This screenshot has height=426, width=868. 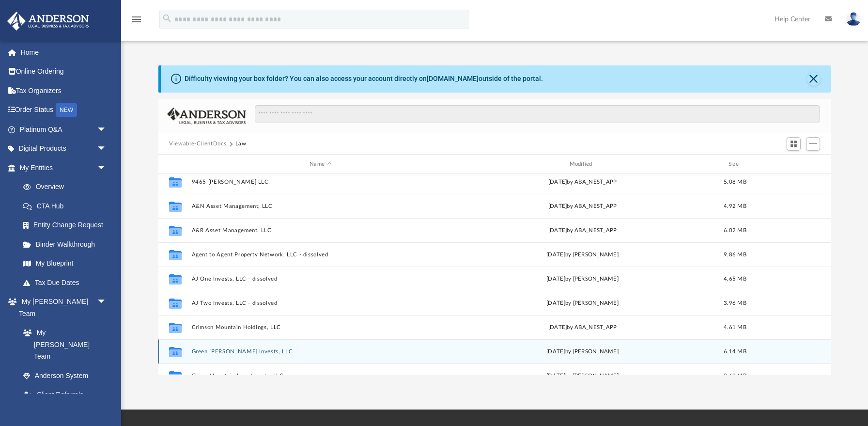 What do you see at coordinates (735, 164) in the screenshot?
I see `div: Size` at bounding box center [735, 164].